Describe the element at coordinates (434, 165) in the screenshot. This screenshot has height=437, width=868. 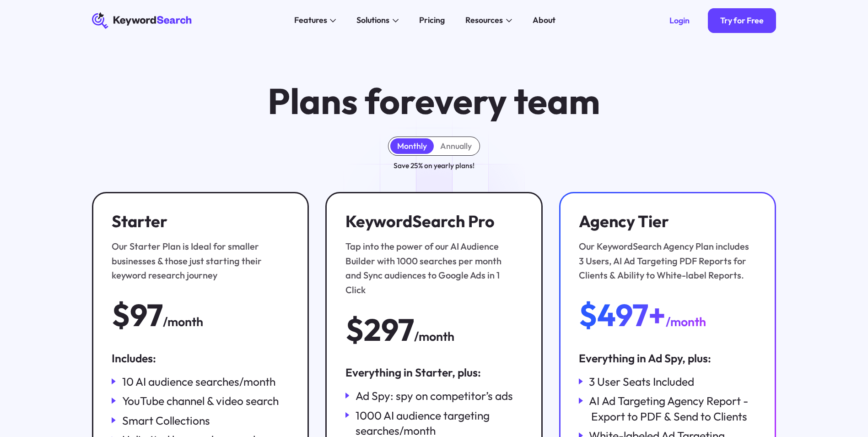
I see `div: Save 25% on yearly plans!` at that location.